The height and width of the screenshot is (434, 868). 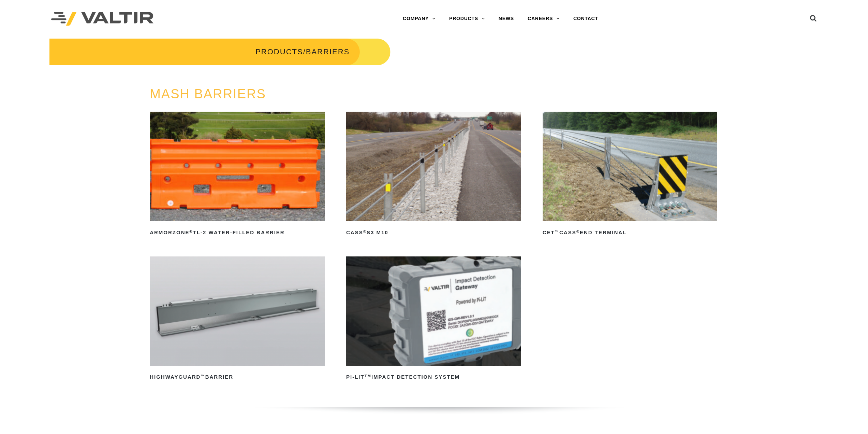 What do you see at coordinates (237, 377) in the screenshot?
I see `h2: HighwayGuard Barrier` at bounding box center [237, 377].